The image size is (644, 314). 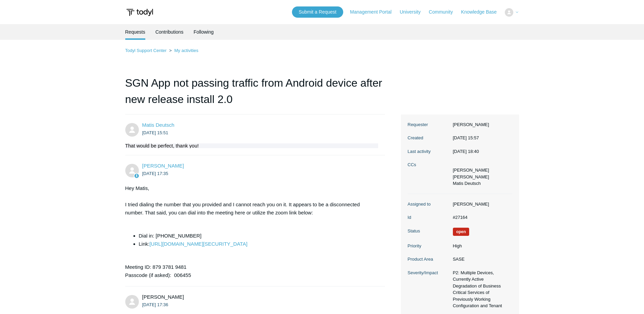 What do you see at coordinates (471, 170) in the screenshot?
I see `li: Steve Rubin` at bounding box center [471, 170].